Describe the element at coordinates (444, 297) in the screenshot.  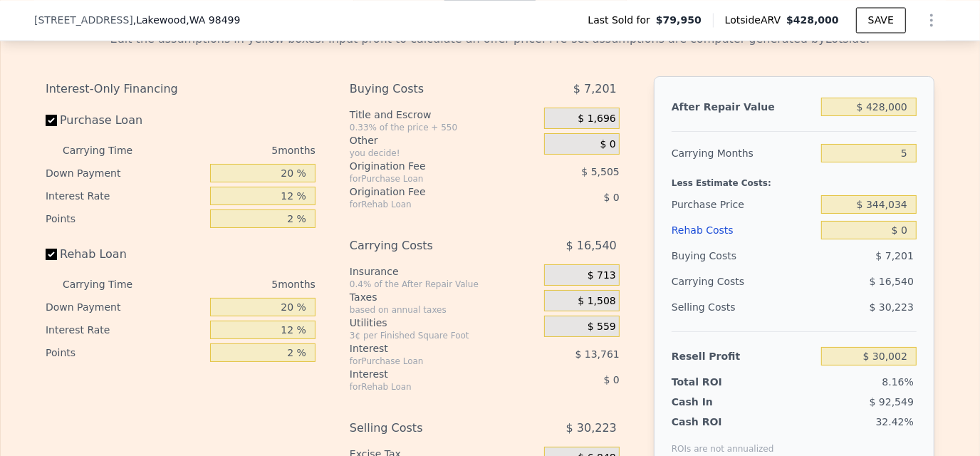
I see `div: Taxes` at that location.